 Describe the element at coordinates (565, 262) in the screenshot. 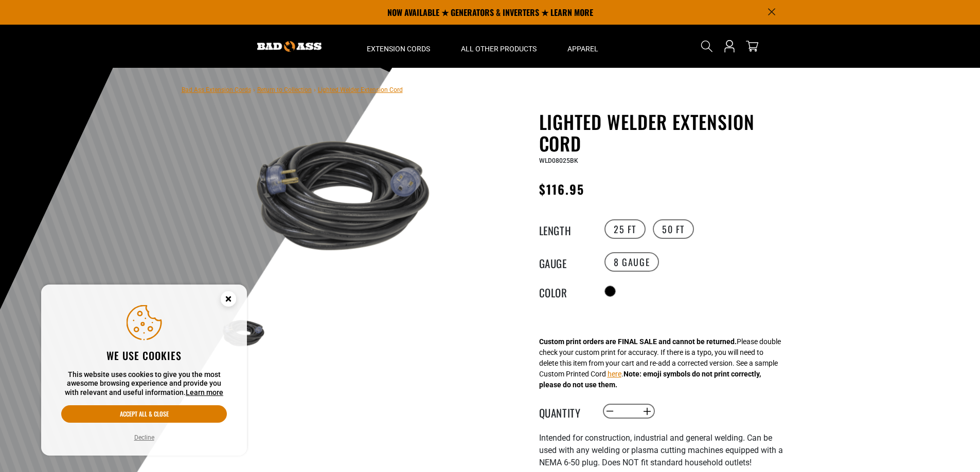

I see `legend: Gauge` at that location.